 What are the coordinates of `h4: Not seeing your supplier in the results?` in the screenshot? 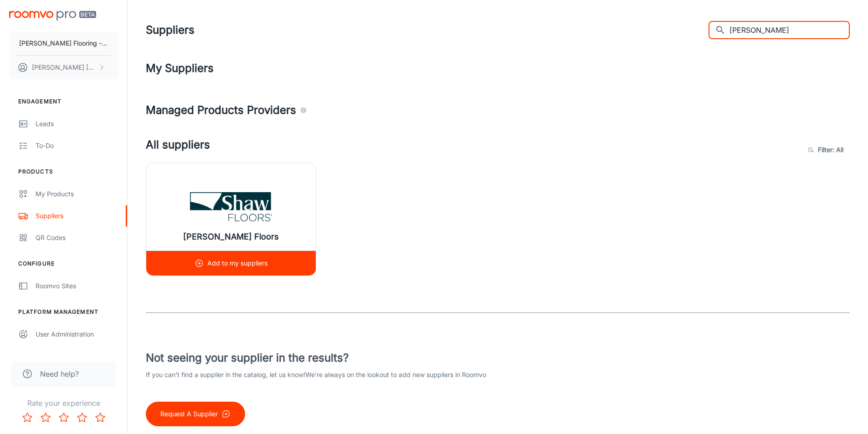 It's located at (322, 359).